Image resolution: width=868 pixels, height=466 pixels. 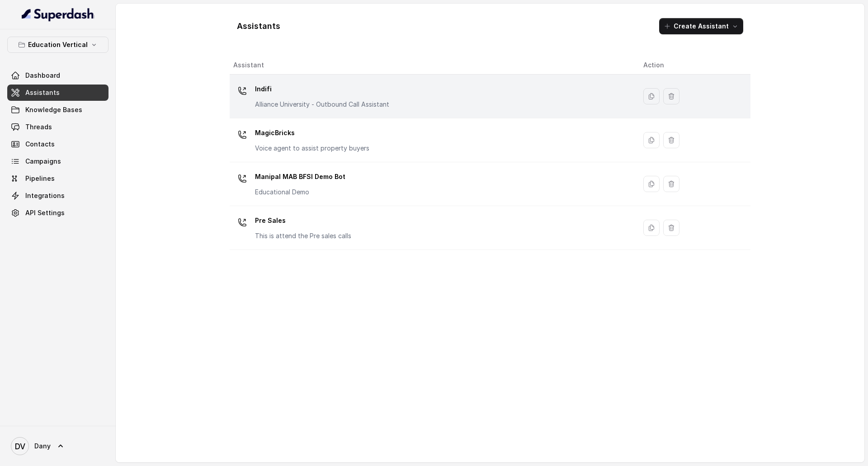 I want to click on a: Dany, so click(x=58, y=446).